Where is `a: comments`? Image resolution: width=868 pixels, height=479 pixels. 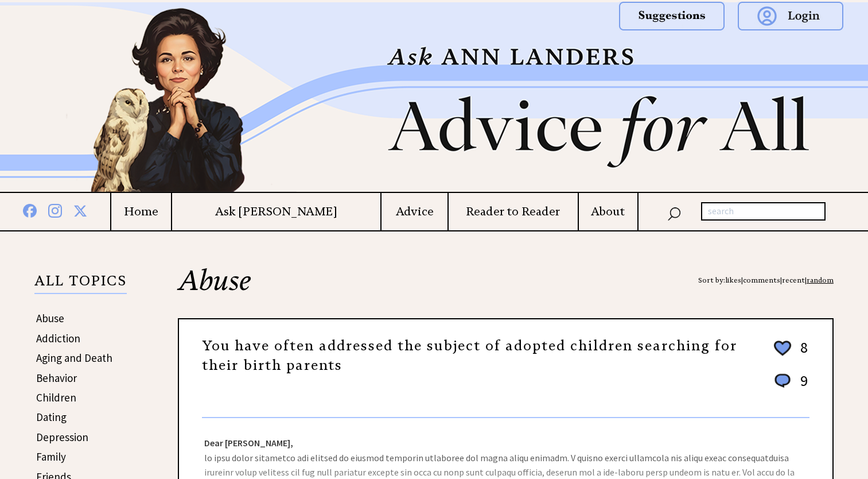
a: comments is located at coordinates (762, 280).